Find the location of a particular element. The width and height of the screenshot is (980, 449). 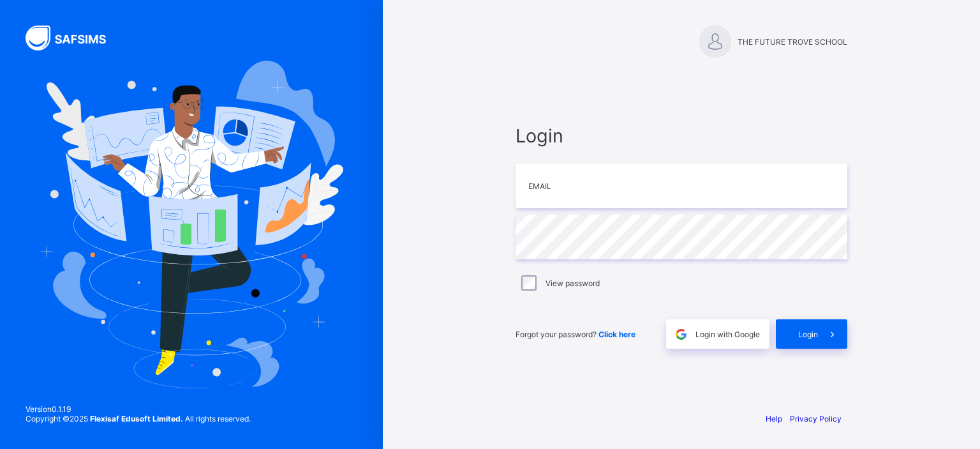

img: SAFSIMS Logo is located at coordinates (74, 38).